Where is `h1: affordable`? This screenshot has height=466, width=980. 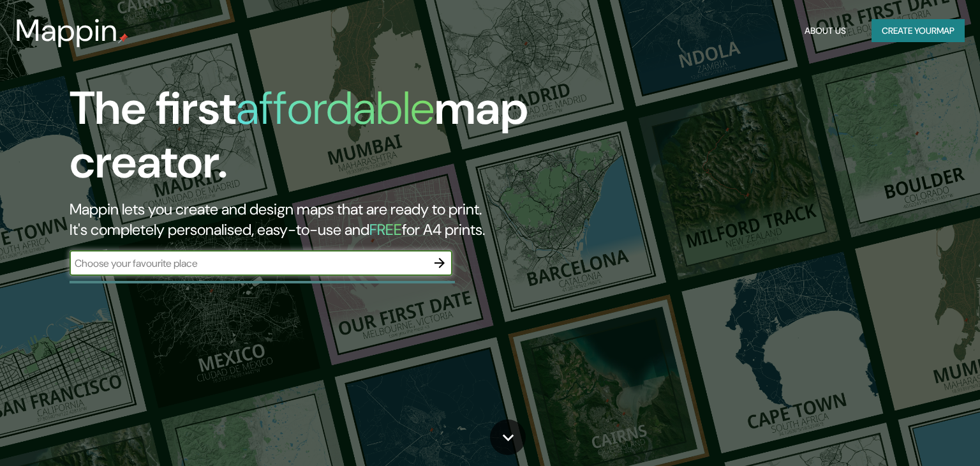 h1: affordable is located at coordinates (335, 108).